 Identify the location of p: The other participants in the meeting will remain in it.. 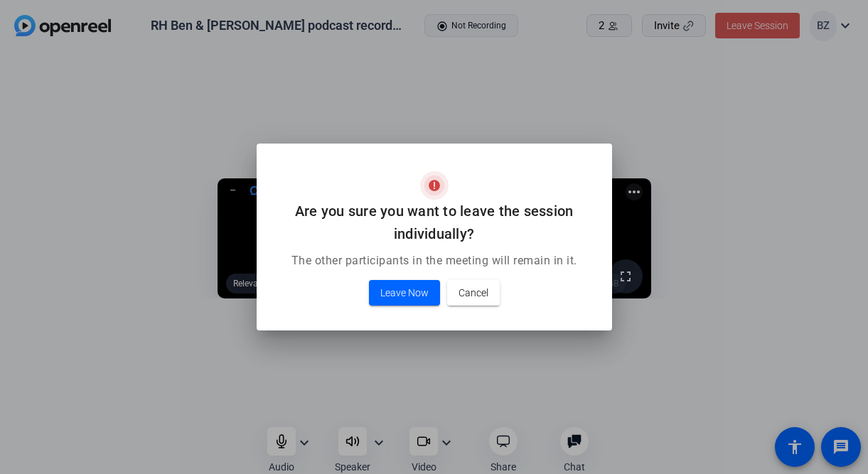
(434, 260).